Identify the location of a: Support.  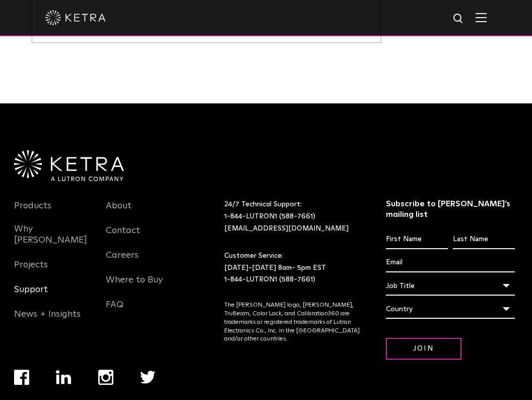
(31, 295).